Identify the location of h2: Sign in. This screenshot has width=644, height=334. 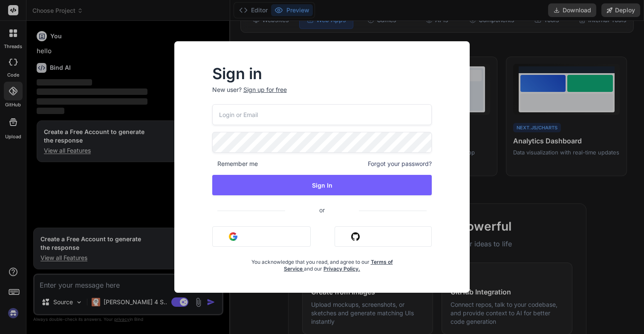
(322, 74).